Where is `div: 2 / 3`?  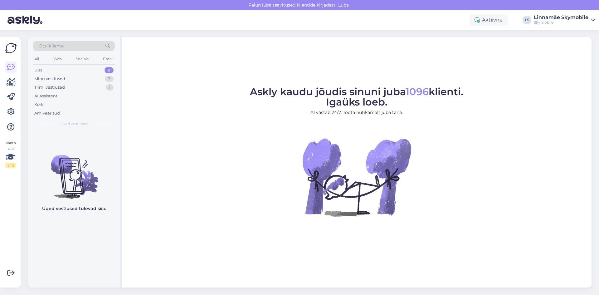
div: 2 / 3 is located at coordinates (11, 165).